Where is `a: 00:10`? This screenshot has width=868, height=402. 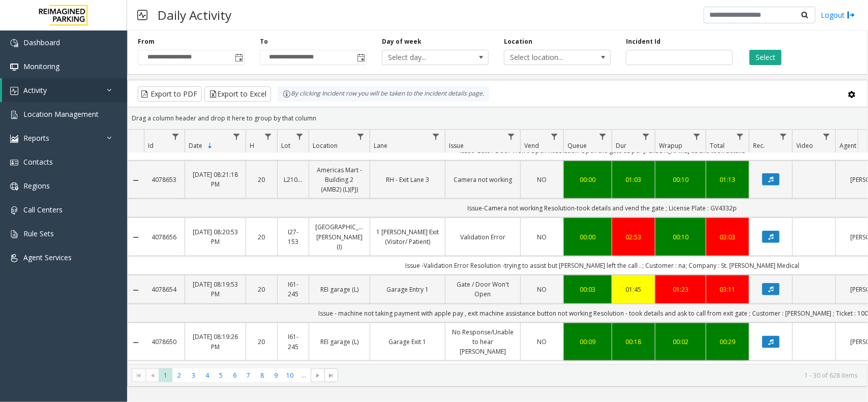 a: 00:10 is located at coordinates (680, 237).